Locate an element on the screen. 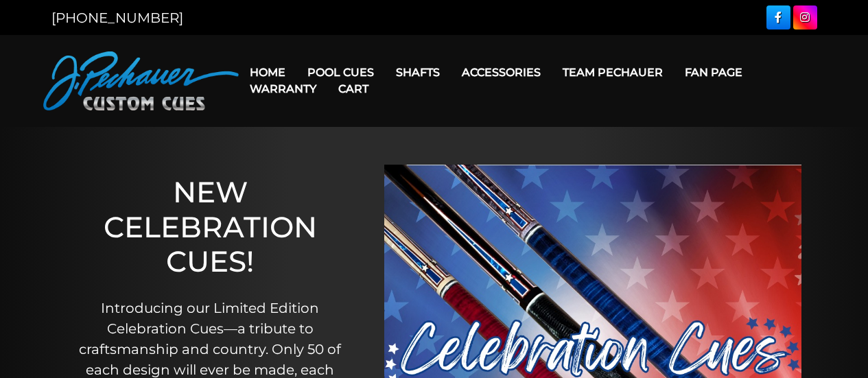 The width and height of the screenshot is (868, 378). a: Accessories is located at coordinates (501, 72).